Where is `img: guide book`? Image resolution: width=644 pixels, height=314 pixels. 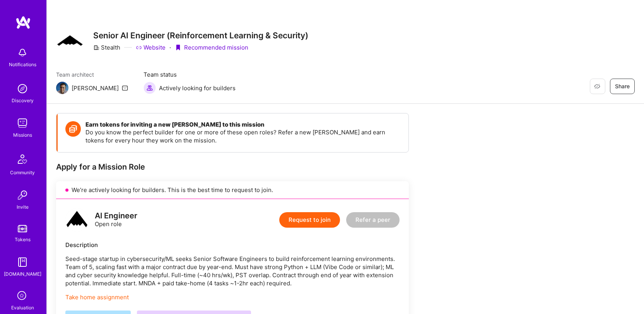
img: guide book is located at coordinates (23, 262).